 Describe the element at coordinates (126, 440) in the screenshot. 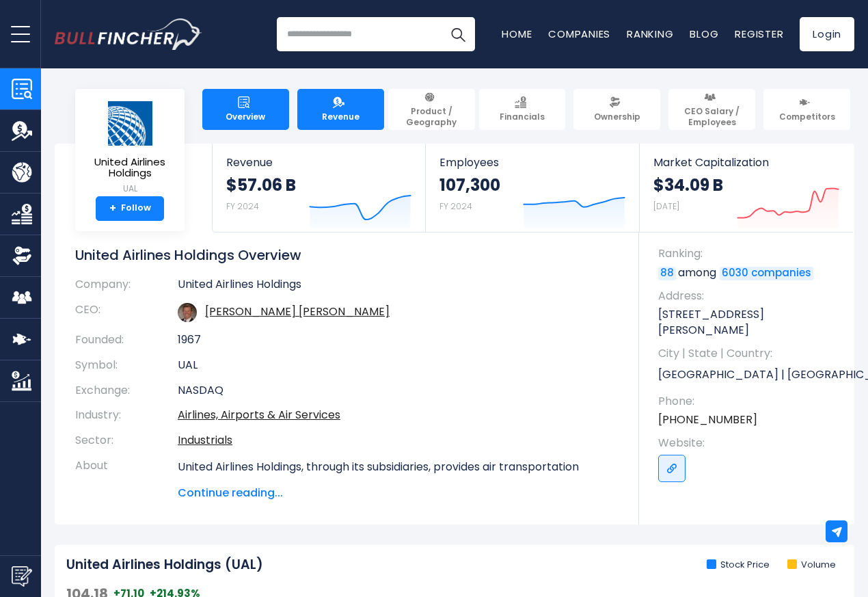

I see `th: Sector:` at that location.